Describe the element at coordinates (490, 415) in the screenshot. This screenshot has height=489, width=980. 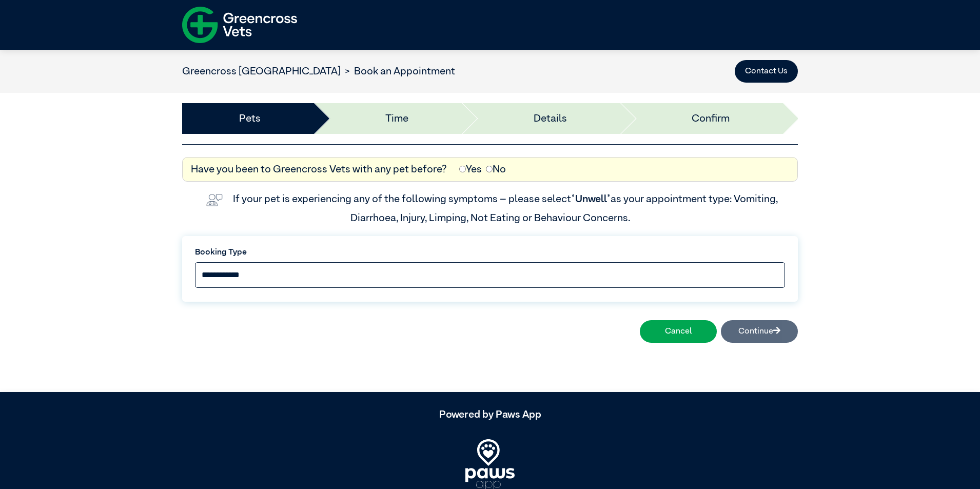
I see `h5: Powered by Paws App` at that location.